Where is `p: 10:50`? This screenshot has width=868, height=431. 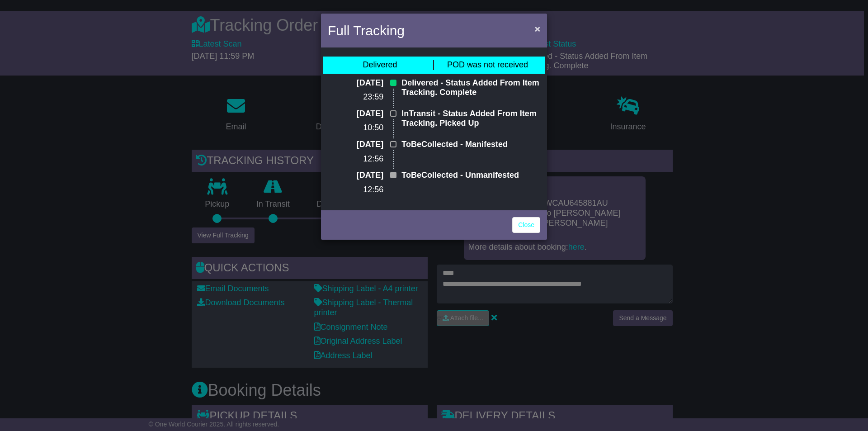
p: 10:50 is located at coordinates (355, 128).